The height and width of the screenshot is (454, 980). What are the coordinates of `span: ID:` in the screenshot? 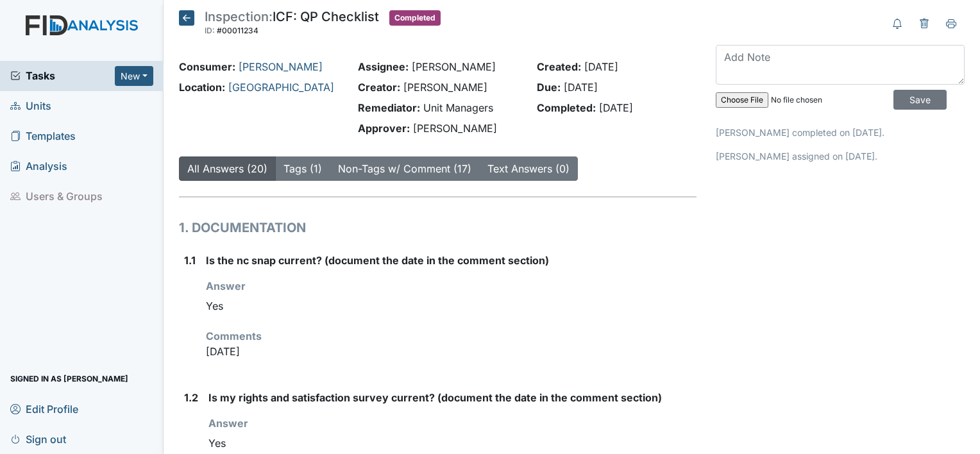 It's located at (210, 31).